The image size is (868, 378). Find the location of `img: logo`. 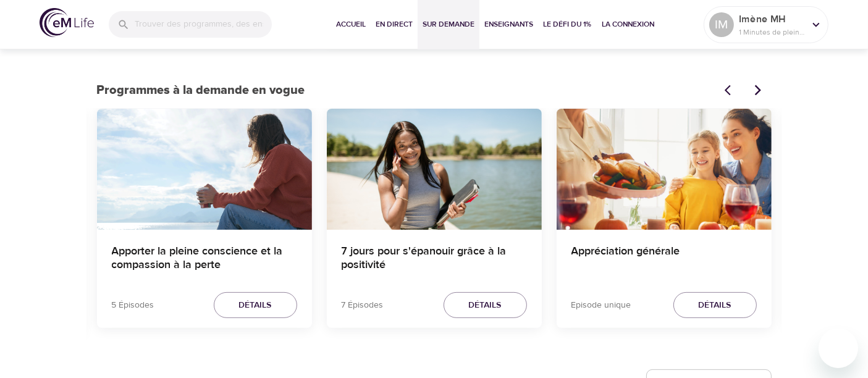

img: logo is located at coordinates (67, 23).